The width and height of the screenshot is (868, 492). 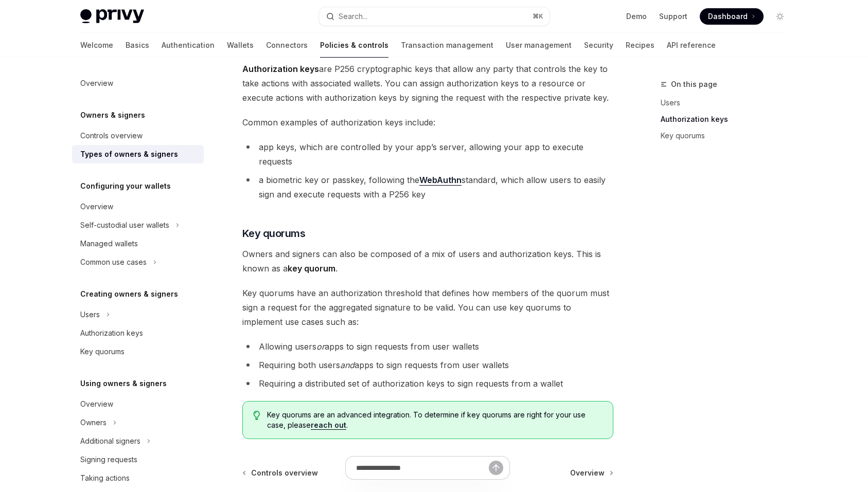 I want to click on img: light logo, so click(x=112, y=16).